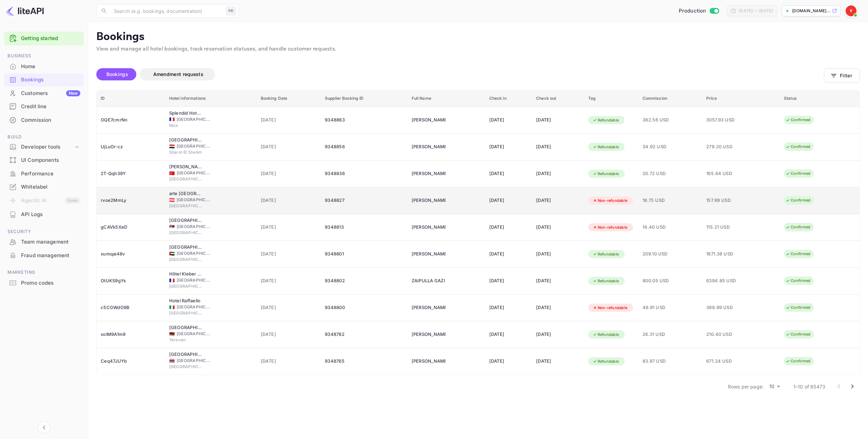 This screenshot has height=439, width=868. I want to click on div: Vera Martynova, so click(429, 254).